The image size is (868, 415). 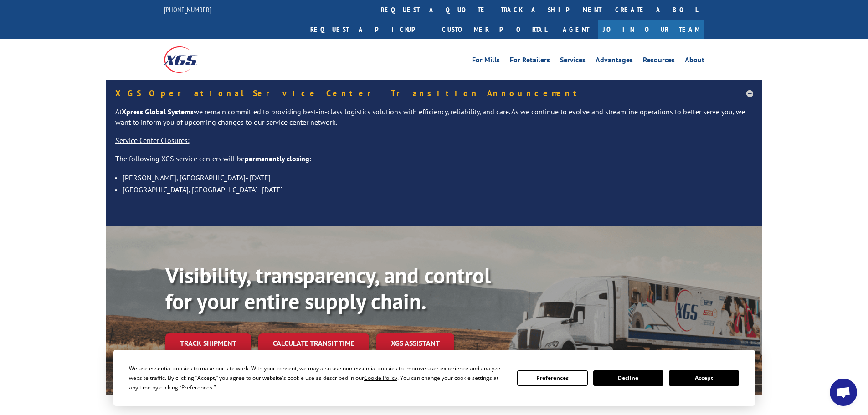 I want to click on div: We use essential cookies to make our site work. With your consent, we may also use non-essential ..., so click(x=317, y=377).